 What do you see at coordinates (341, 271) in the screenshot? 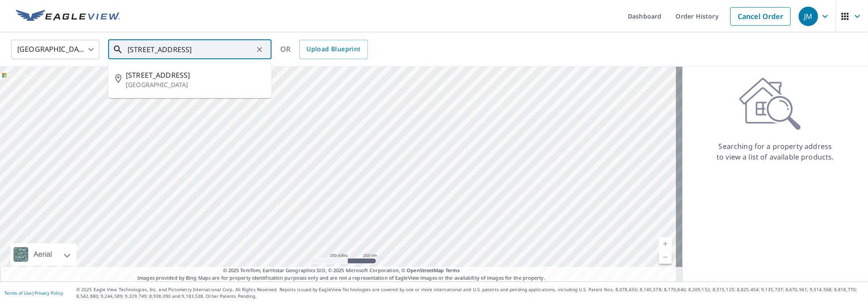
I see `span: © 2025 TomTom, Earthstar Geographics SIO, © 2025 Microsoft Corporation, ©` at bounding box center [341, 271].